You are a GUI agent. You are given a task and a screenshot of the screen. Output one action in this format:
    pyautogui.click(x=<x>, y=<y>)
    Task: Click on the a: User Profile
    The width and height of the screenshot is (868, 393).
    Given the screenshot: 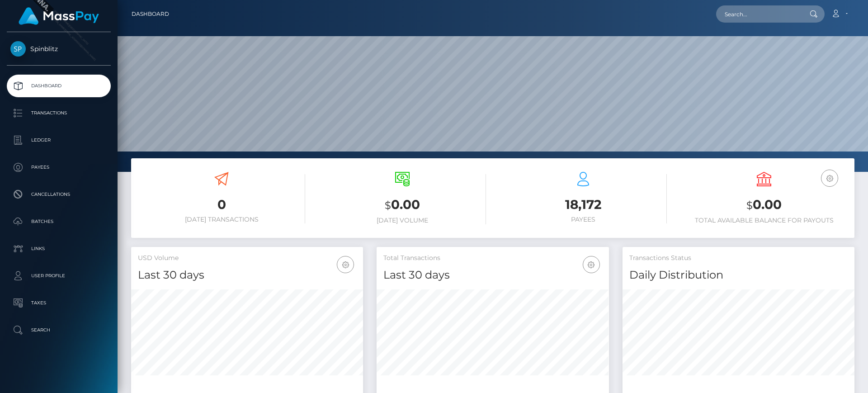 What is the action you would take?
    pyautogui.click(x=59, y=276)
    